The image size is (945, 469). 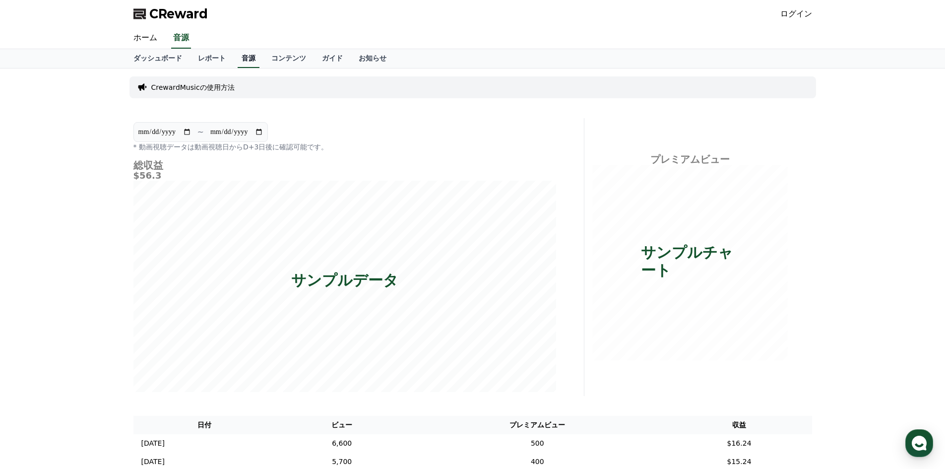 I want to click on td: 6,600, so click(x=342, y=443).